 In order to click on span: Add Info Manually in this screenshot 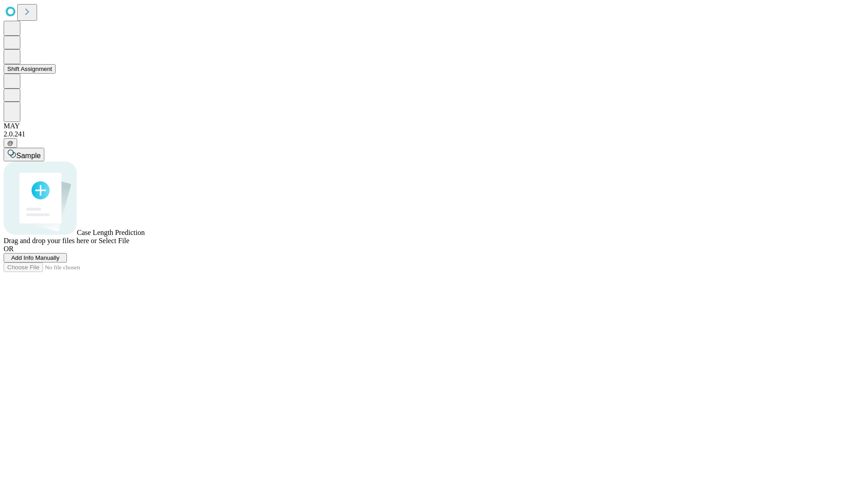, I will do `click(36, 258)`.